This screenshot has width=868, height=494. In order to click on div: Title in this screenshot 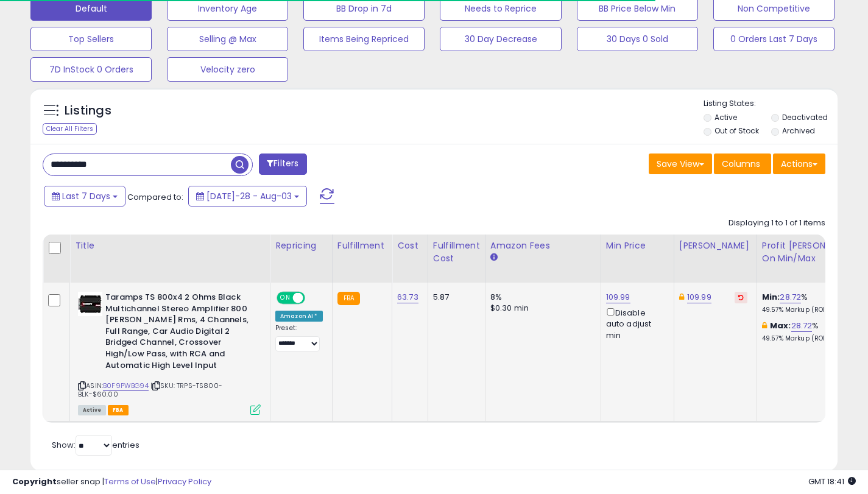, I will do `click(170, 246)`.